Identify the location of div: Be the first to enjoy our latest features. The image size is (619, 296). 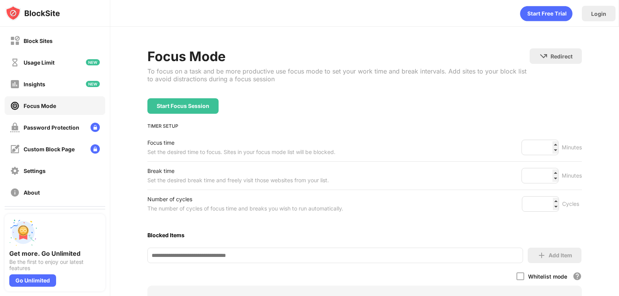
(55, 265).